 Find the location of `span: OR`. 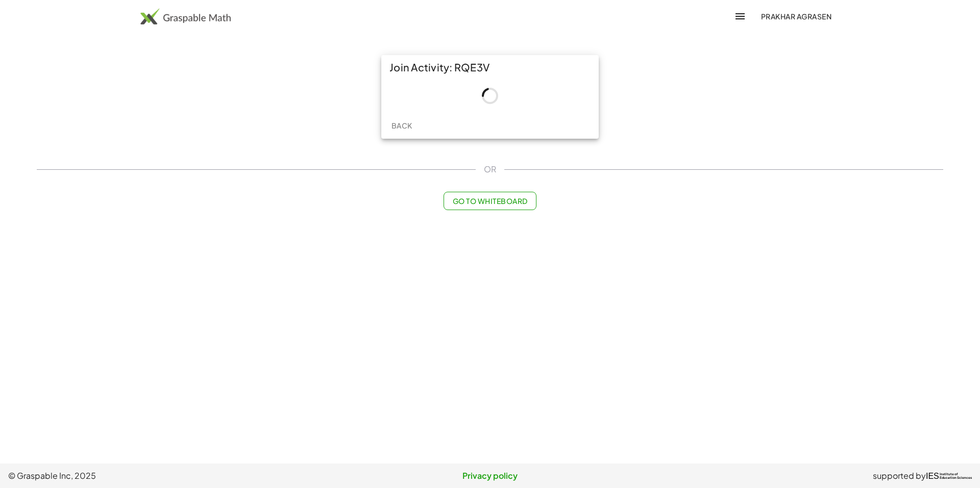

span: OR is located at coordinates (490, 170).